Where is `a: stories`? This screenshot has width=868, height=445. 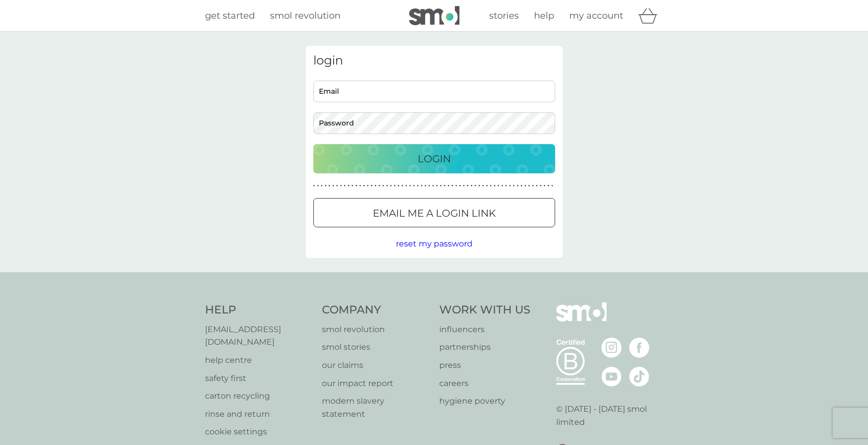
a: stories is located at coordinates (504, 15).